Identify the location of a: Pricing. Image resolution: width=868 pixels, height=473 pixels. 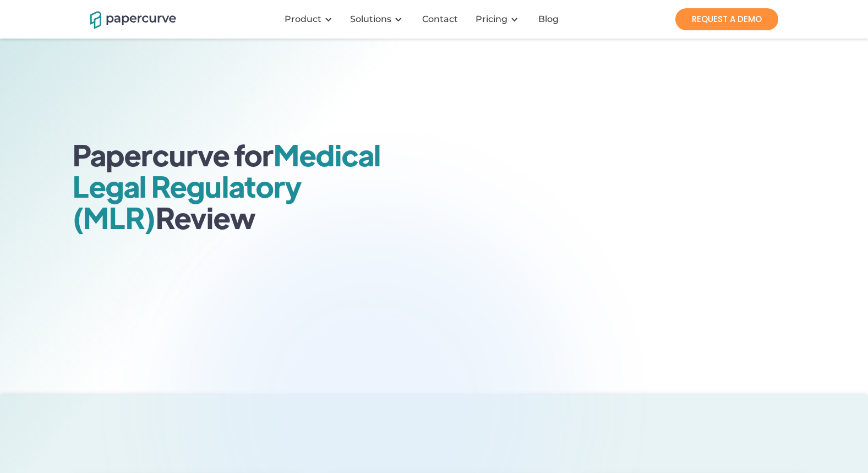
(491, 19).